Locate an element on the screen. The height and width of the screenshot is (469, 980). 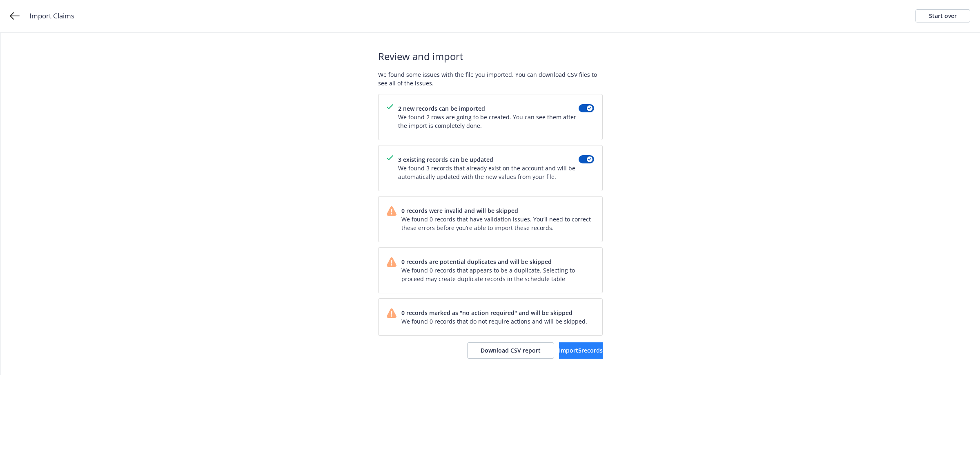
span: We found 3 records that already exist on the account and will be automatically updated with the n... is located at coordinates (488, 173).